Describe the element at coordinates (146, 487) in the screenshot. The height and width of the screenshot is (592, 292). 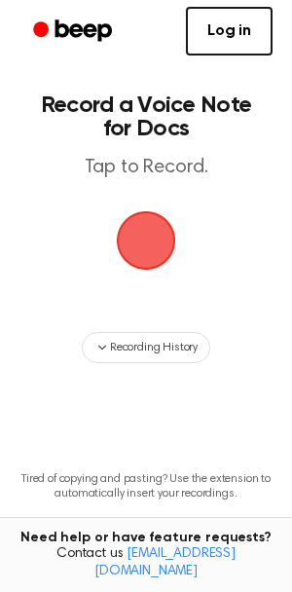
I see `p: Tired of copying and pasting? Use the extension to automatically insert your recordings.` at that location.